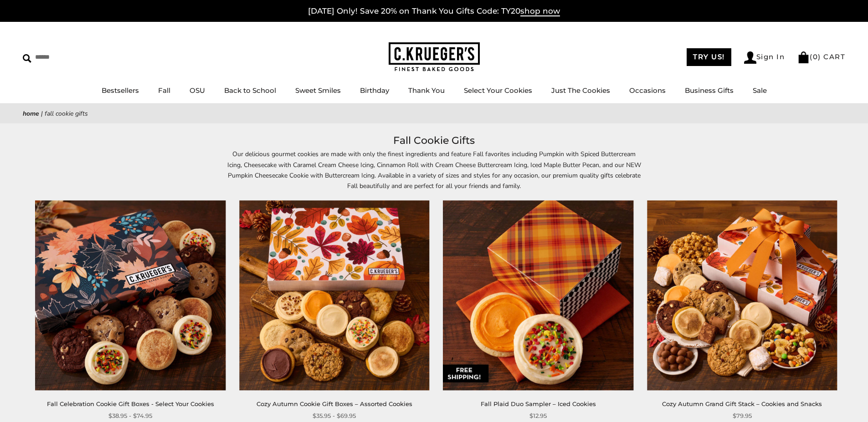  Describe the element at coordinates (375, 90) in the screenshot. I see `a: Birthday` at that location.